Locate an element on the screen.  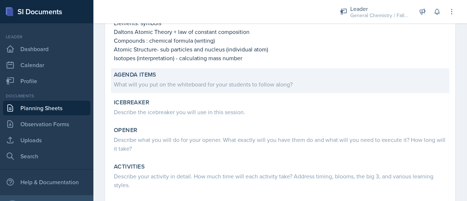
a: Profile is located at coordinates (47, 81).